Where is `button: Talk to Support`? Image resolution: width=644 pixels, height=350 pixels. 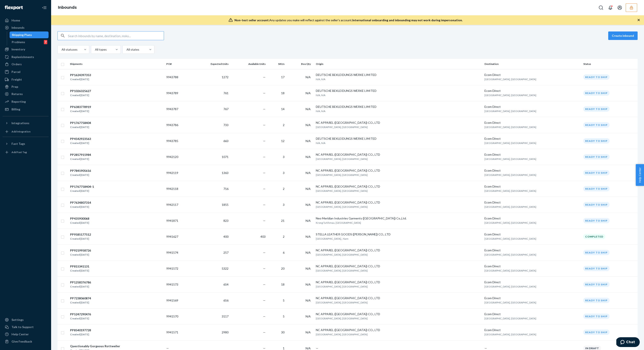 button: Talk to Support is located at coordinates (26, 327).